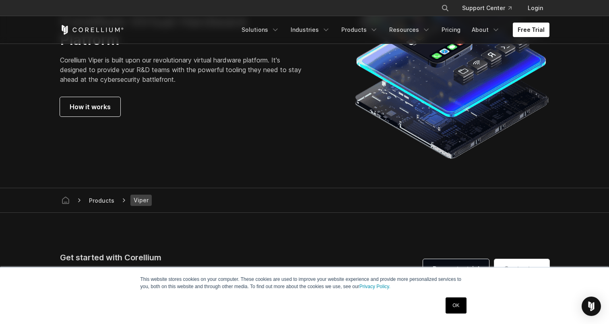 The height and width of the screenshot is (324, 609). Describe the element at coordinates (522, 269) in the screenshot. I see `a: Contact us` at that location.